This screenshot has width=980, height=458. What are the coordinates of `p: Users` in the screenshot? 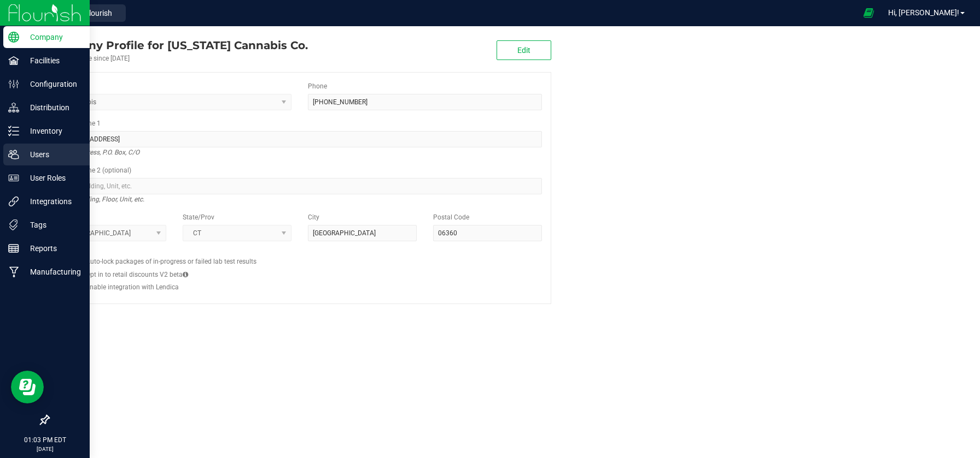 It's located at (52, 155).